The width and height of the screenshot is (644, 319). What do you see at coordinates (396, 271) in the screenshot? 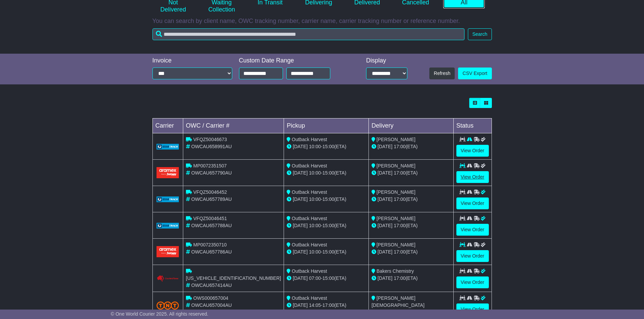
I see `span: Bakers Chemistry` at bounding box center [396, 271].